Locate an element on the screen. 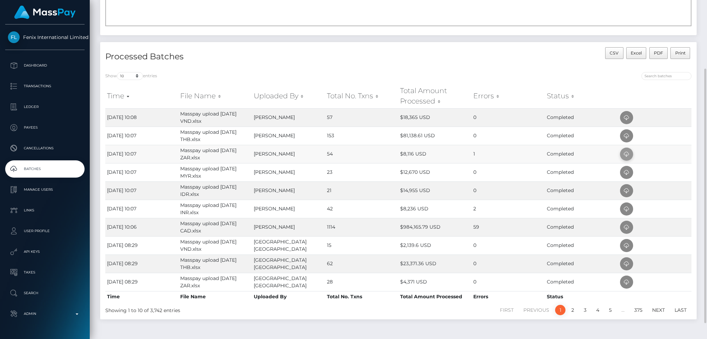  td: $14,955 USD is located at coordinates (435, 191).